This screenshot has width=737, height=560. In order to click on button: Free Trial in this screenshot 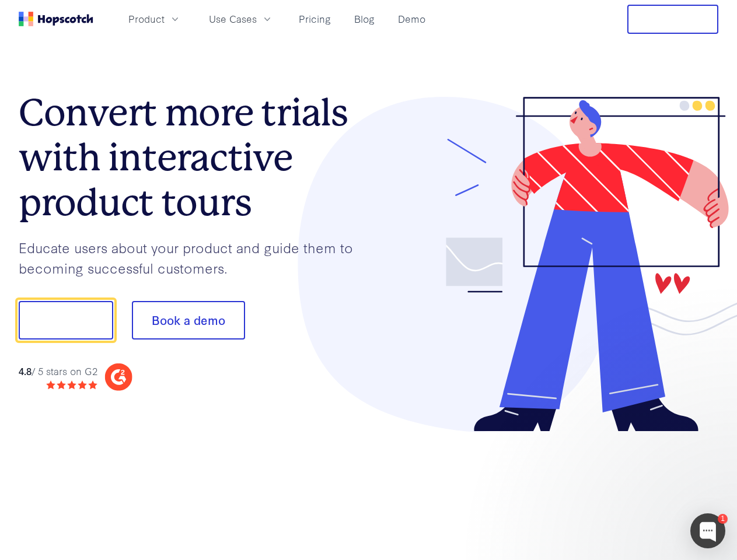, I will do `click(673, 20)`.